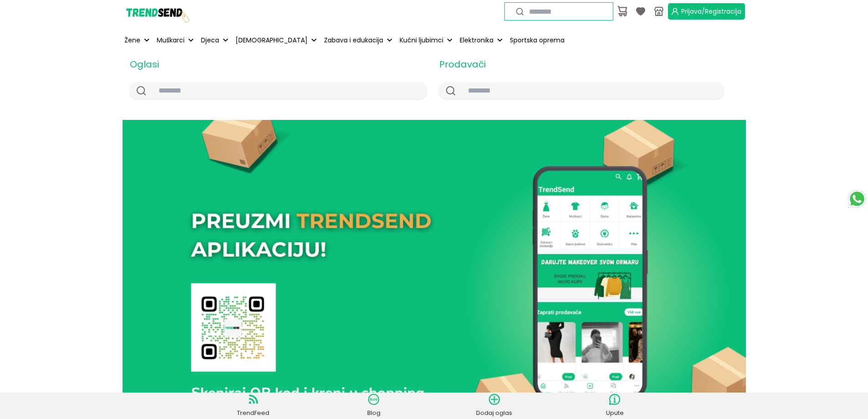 The width and height of the screenshot is (868, 419). What do you see at coordinates (175, 40) in the screenshot?
I see `button: Muškarci` at bounding box center [175, 40].